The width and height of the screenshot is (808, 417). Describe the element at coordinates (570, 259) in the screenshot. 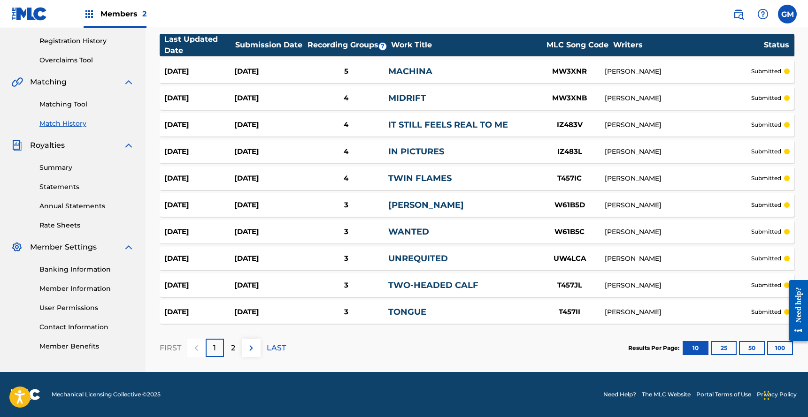

I see `div: UW4LCA` at that location.